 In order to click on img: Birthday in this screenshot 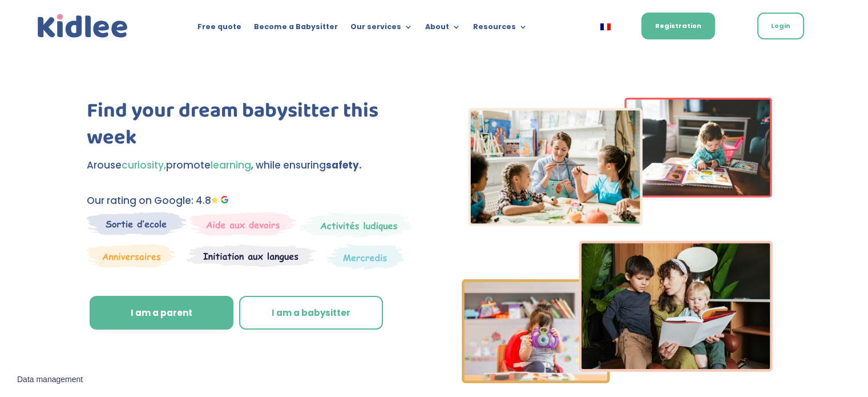, I will do `click(131, 256)`.